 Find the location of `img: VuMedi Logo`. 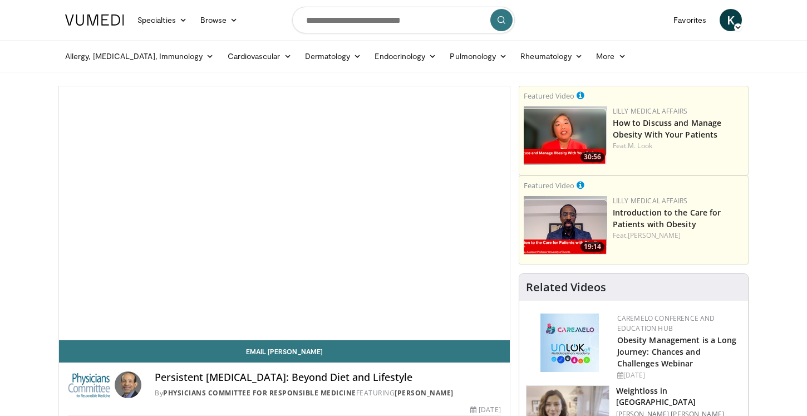

img: VuMedi Logo is located at coordinates (95, 20).